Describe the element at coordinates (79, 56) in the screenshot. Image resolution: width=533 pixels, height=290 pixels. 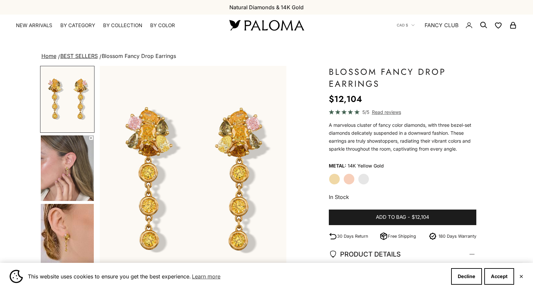
I see `a: BEST SELLERS` at that location.